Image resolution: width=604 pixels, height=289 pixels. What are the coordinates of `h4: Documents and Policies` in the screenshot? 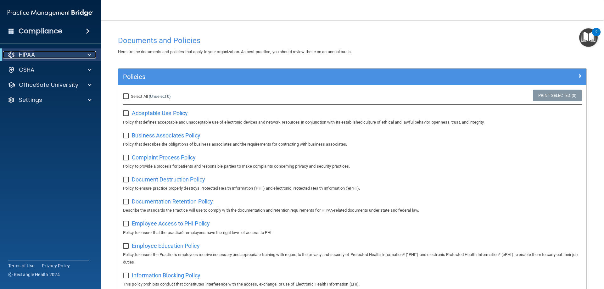 It's located at (352, 41).